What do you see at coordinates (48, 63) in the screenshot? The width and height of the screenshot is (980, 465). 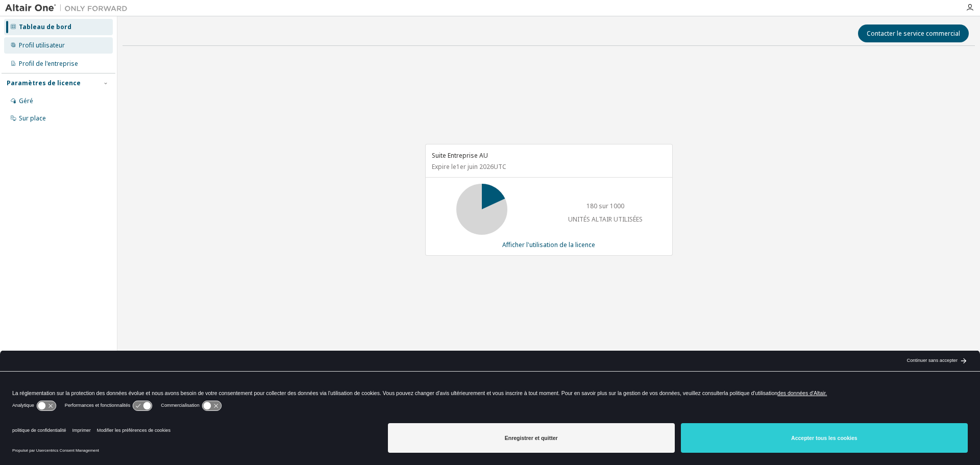 I see `font: Profil de l'entreprise` at bounding box center [48, 63].